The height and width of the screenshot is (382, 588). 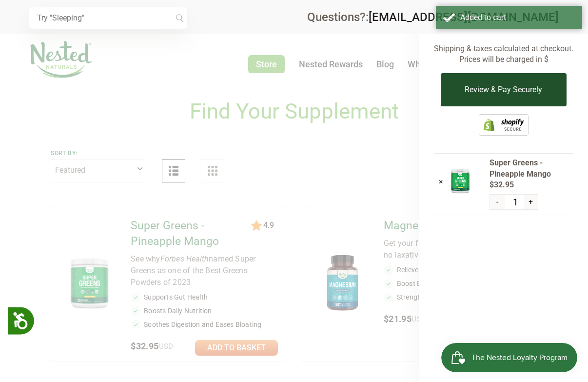 I want to click on div: Questions?:, so click(x=433, y=17).